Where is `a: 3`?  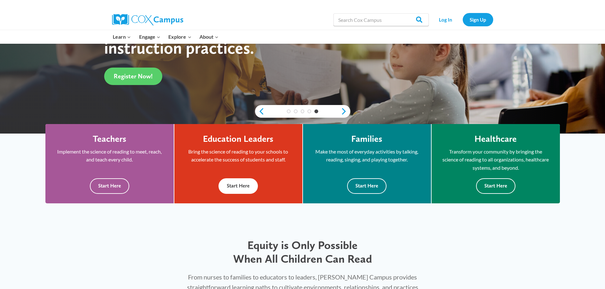 a: 3 is located at coordinates (303, 111).